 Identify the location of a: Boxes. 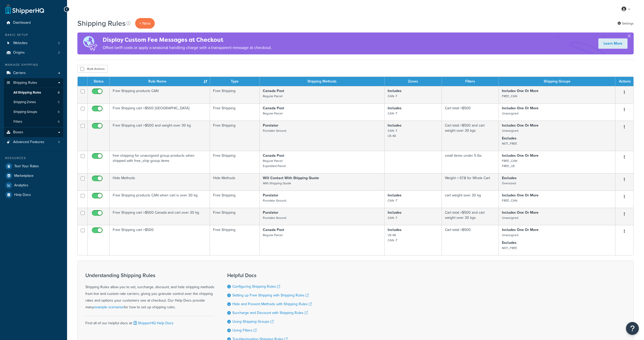
(33, 132).